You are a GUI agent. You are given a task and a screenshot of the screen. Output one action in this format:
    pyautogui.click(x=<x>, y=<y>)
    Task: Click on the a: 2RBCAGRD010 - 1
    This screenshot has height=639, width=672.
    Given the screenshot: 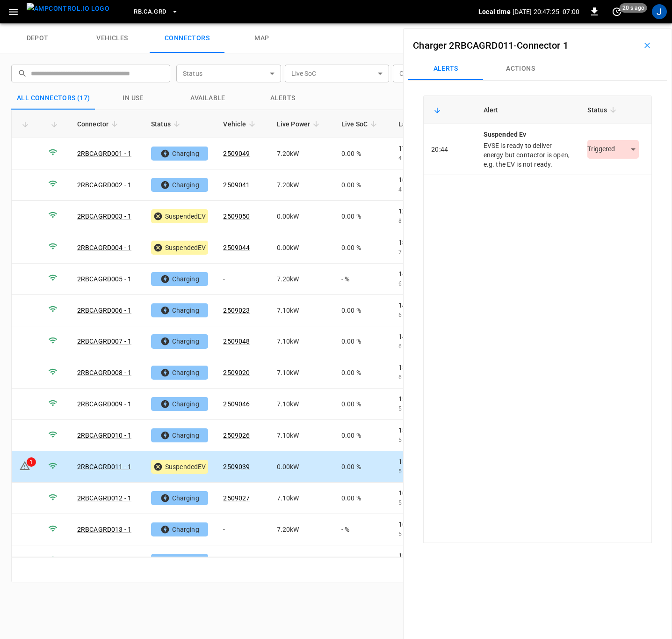 What is the action you would take?
    pyautogui.click(x=104, y=435)
    